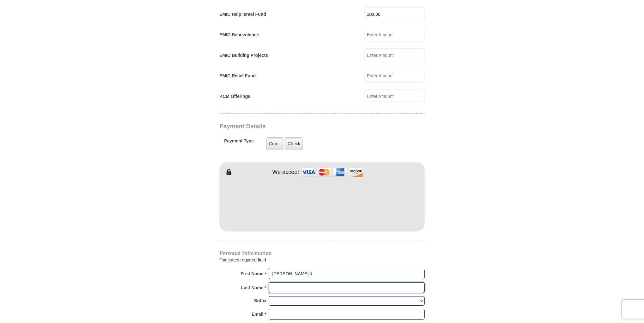  What do you see at coordinates (274, 144) in the screenshot?
I see `label: Credit` at bounding box center [274, 144].